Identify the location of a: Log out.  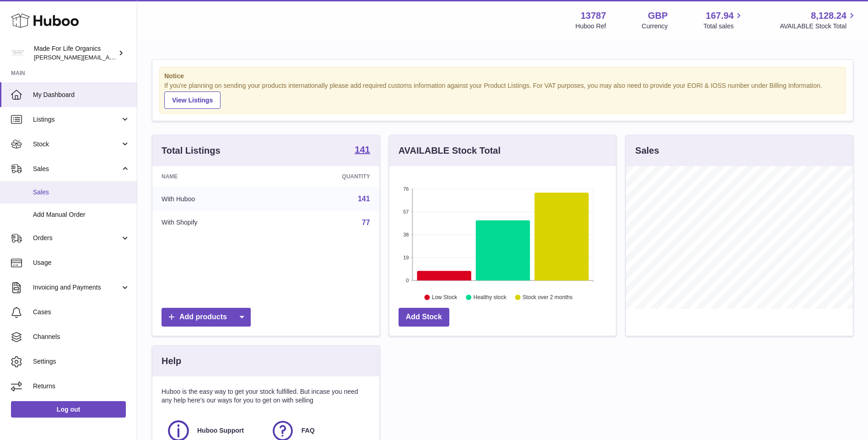
(68, 409).